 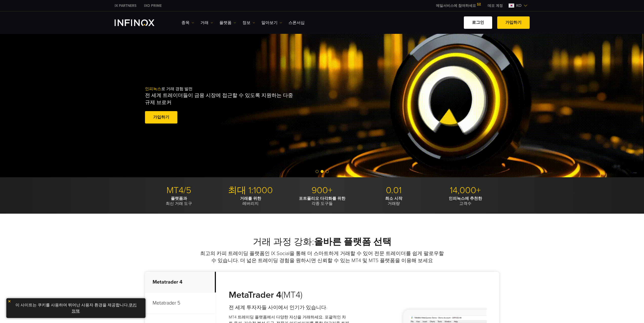 I want to click on p: 최고의 카피 트레이딩 플랫폼인 IX Social을 통해 더 스마트하게 거래할 수 있어 전문 트레이더를 쉽게 팔로우할 수 있습니다. 더 넓은 트레이딩 경험을 원하시면 신뢰할 수..., so click(x=322, y=258).